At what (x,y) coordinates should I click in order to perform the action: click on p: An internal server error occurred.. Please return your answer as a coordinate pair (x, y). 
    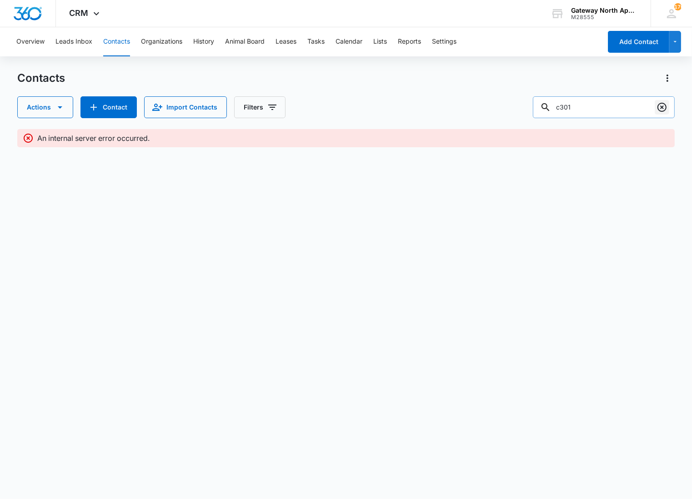
    Looking at the image, I should click on (93, 138).